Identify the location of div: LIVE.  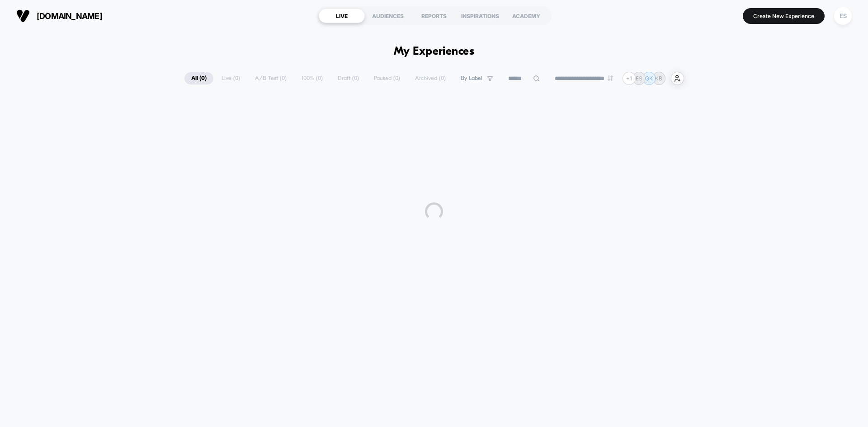
(342, 16).